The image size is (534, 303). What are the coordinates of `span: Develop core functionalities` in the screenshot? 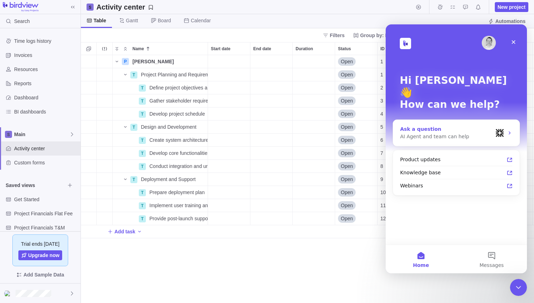 It's located at (178, 153).